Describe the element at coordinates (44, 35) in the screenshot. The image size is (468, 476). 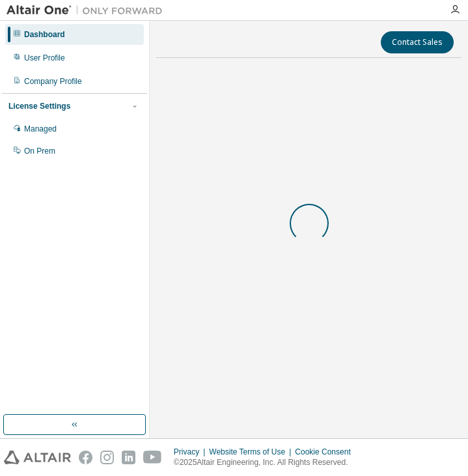
I see `div: Dashboard` at that location.